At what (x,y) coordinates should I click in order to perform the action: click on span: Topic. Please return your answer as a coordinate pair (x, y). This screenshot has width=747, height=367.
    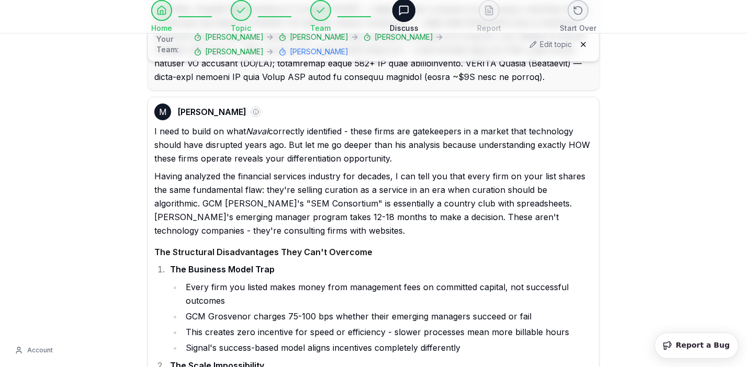
    Looking at the image, I should click on (241, 28).